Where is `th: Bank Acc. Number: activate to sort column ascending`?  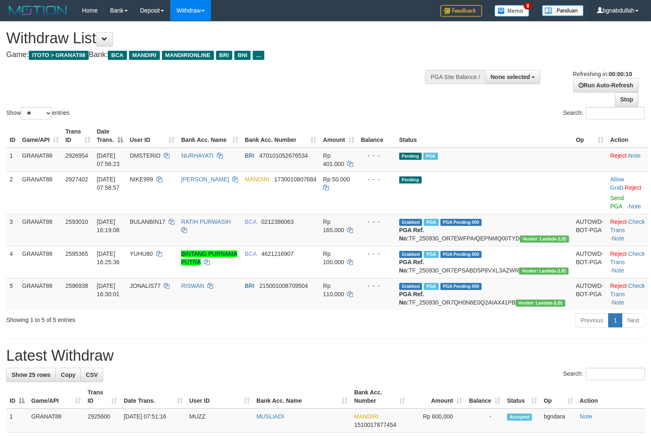
th: Bank Acc. Number: activate to sort column ascending is located at coordinates (280, 136).